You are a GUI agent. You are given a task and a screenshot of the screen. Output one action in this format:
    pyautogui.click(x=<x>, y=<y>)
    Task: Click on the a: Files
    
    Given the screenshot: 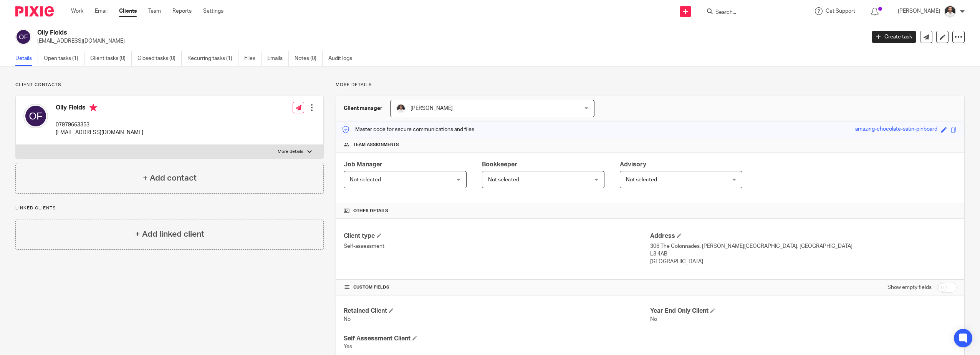 What is the action you would take?
    pyautogui.click(x=253, y=58)
    